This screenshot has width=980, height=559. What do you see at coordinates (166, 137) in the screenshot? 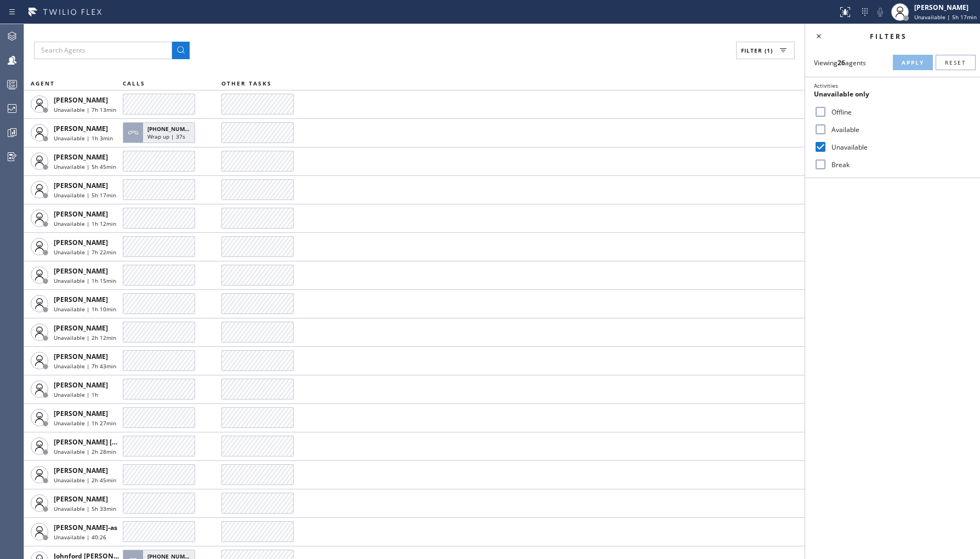
I see `span: Wrap up | 37s` at bounding box center [166, 137].